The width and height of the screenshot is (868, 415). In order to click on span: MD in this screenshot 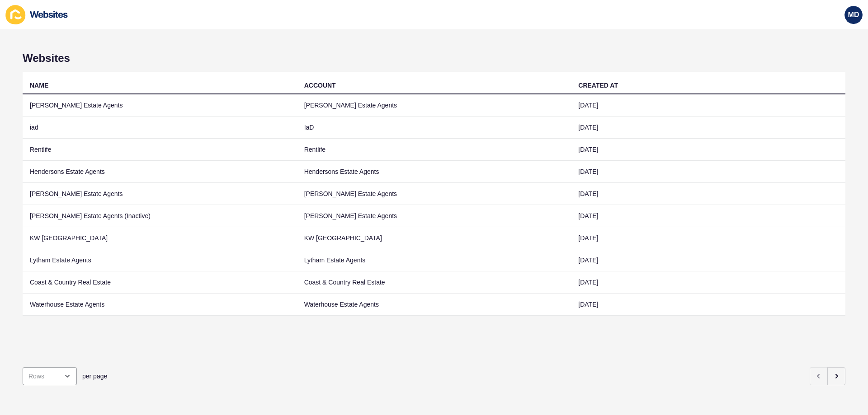, I will do `click(854, 15)`.